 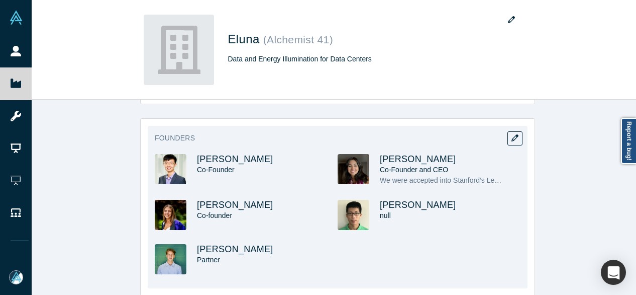 I want to click on img: Roya Meykadeh's Profile Image, so click(x=353, y=169).